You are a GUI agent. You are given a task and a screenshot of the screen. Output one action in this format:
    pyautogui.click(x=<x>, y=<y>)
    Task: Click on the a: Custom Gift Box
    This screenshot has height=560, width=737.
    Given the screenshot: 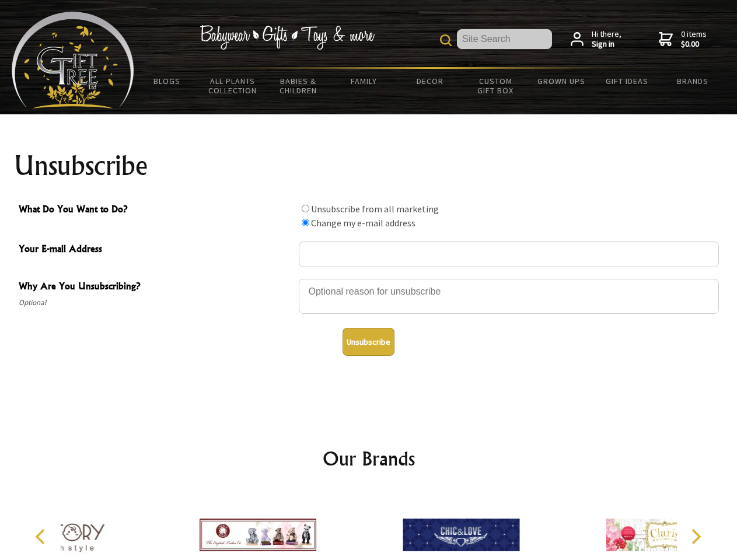 What is the action you would take?
    pyautogui.click(x=495, y=86)
    